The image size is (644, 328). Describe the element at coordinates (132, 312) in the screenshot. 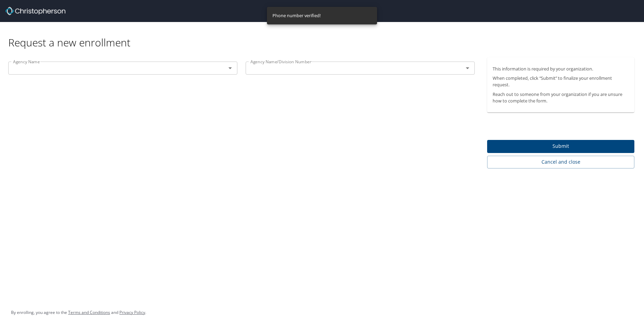

I see `a: Privacy Policy` at that location.